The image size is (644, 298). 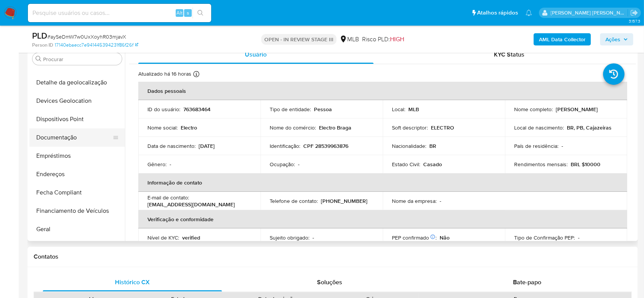 I want to click on p: Gênero :, so click(x=157, y=164).